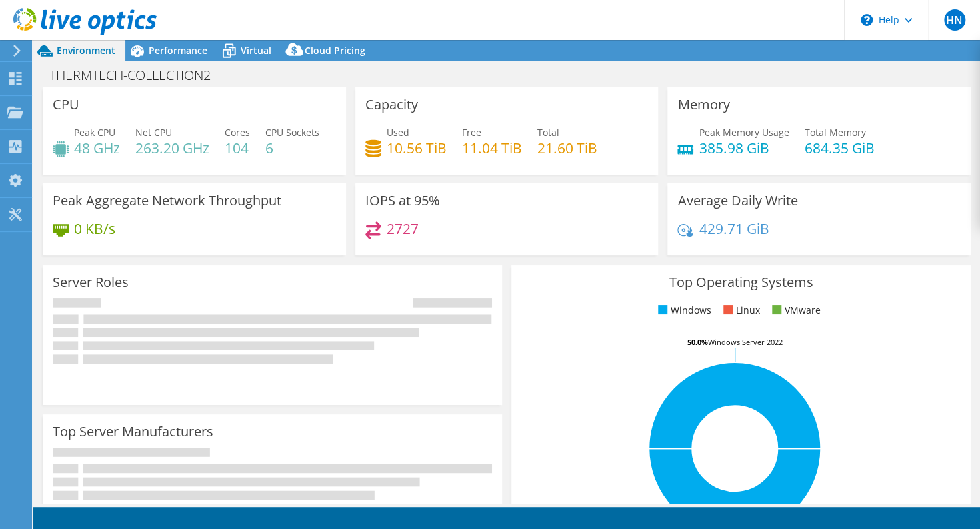 The image size is (980, 529). Describe the element at coordinates (417, 148) in the screenshot. I see `h4: 10.56 TiB` at that location.